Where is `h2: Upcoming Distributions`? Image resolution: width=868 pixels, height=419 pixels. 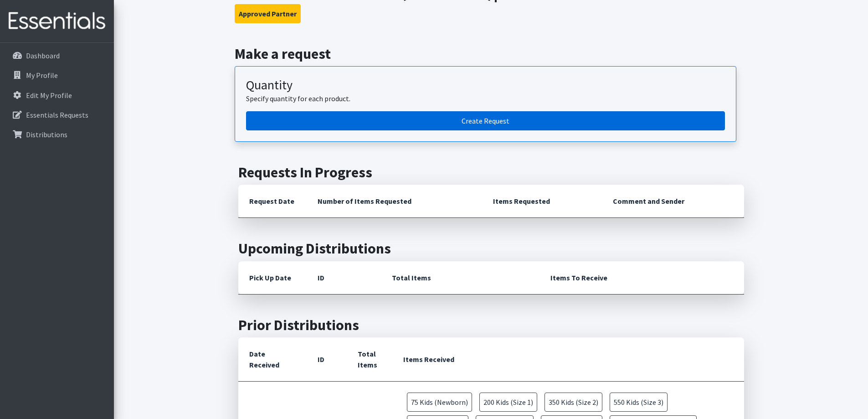 h2: Upcoming Distributions is located at coordinates (491, 249).